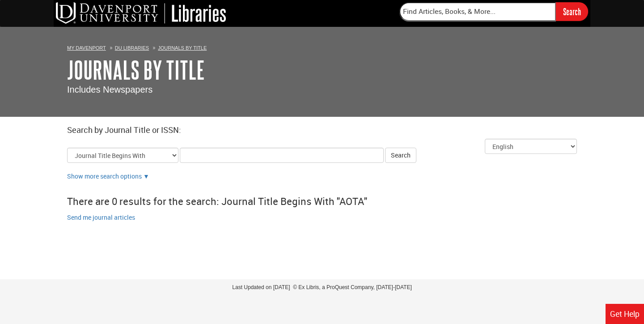 Image resolution: width=644 pixels, height=324 pixels. I want to click on img: DU Libraries, so click(141, 13).